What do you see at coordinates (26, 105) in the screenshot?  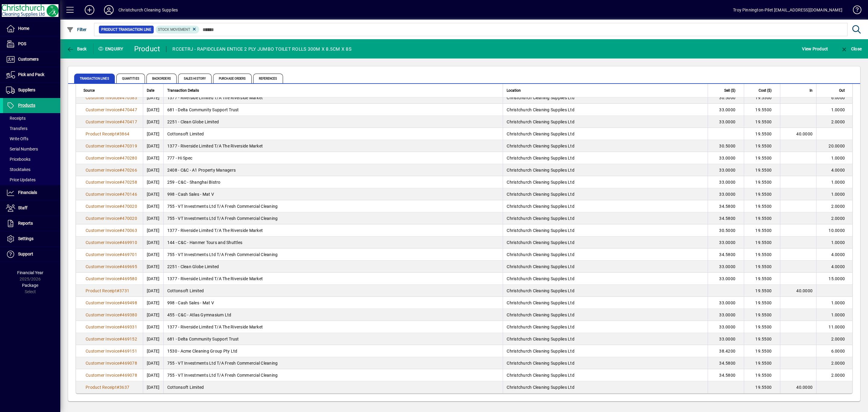 I see `span: Products` at bounding box center [26, 105].